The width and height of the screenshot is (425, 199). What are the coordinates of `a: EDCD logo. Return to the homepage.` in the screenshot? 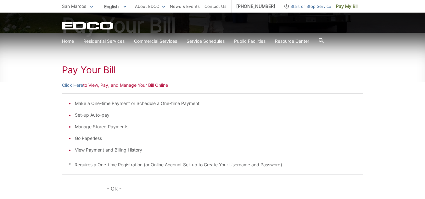 It's located at (88, 26).